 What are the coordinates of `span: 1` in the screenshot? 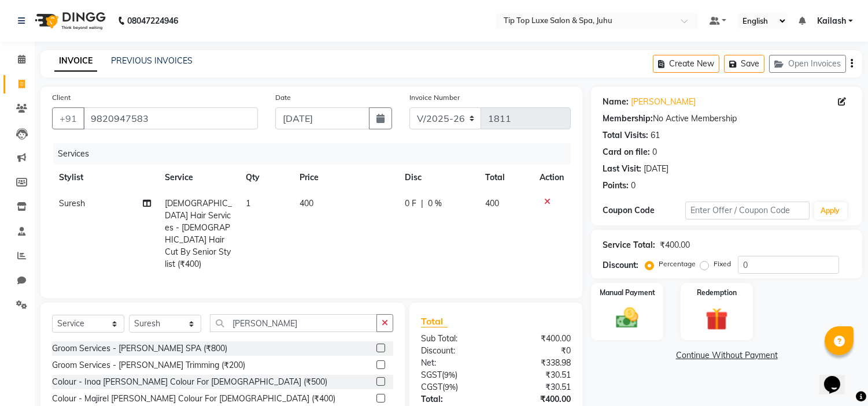 It's located at (248, 203).